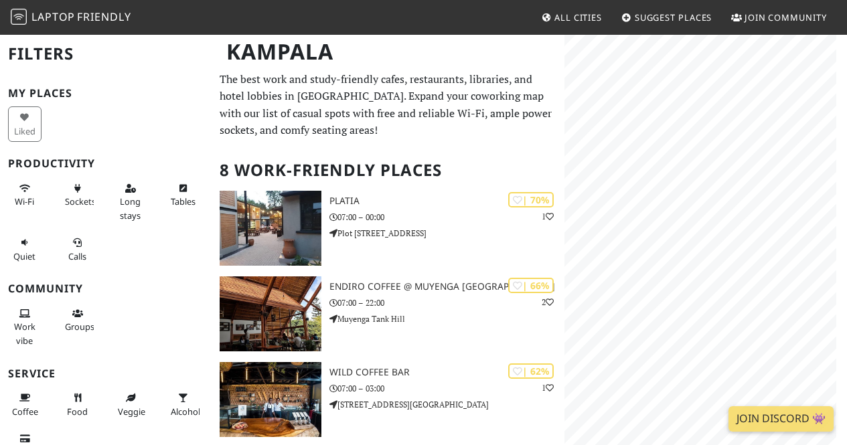 This screenshot has width=847, height=445. I want to click on span: Veggie, so click(131, 412).